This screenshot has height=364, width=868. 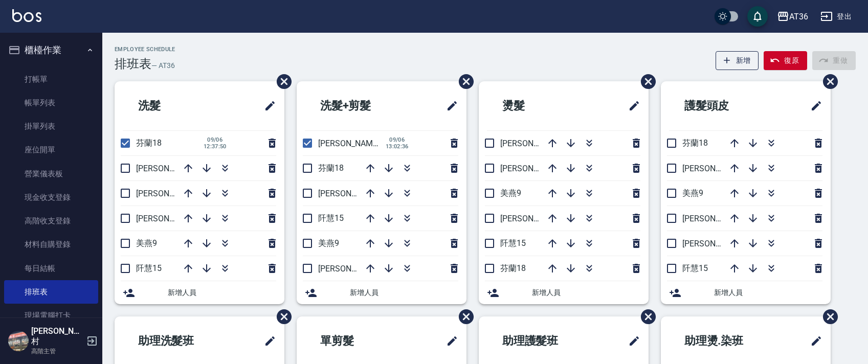 What do you see at coordinates (18, 341) in the screenshot?
I see `img: Person` at bounding box center [18, 341].